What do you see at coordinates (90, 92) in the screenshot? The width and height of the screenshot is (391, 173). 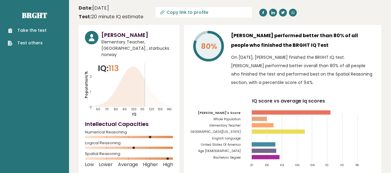 I see `tspan: 1` at bounding box center [90, 92].